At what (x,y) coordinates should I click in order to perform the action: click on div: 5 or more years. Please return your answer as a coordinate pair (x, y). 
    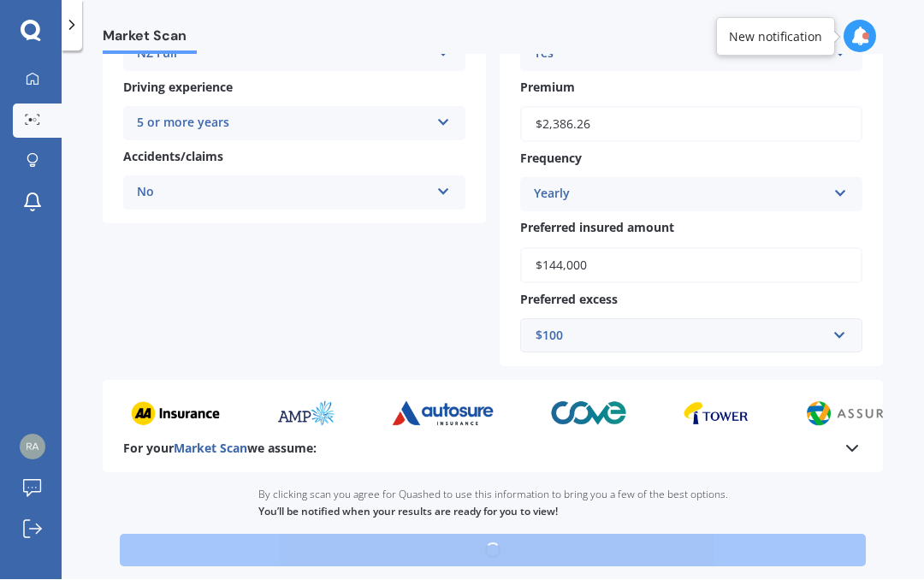
    Looking at the image, I should click on (283, 124).